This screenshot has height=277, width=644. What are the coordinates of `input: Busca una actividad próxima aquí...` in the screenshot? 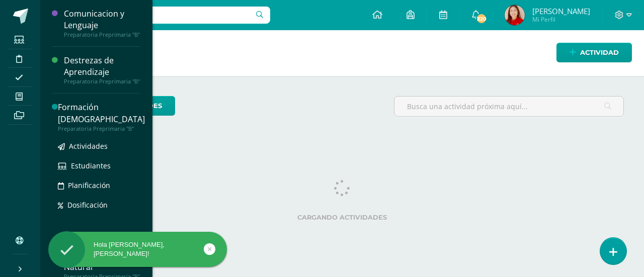 It's located at (508, 106).